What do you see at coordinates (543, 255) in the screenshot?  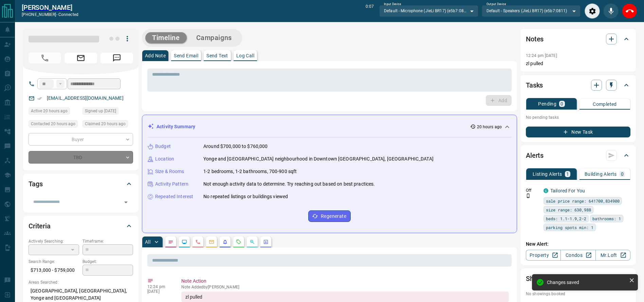 I see `a: Property` at bounding box center [543, 255].